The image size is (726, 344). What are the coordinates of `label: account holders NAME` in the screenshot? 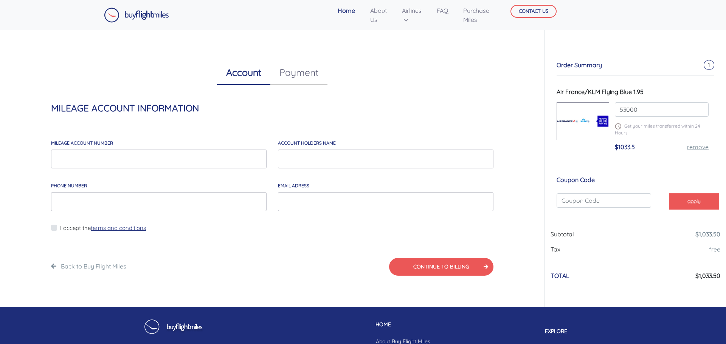 It's located at (307, 143).